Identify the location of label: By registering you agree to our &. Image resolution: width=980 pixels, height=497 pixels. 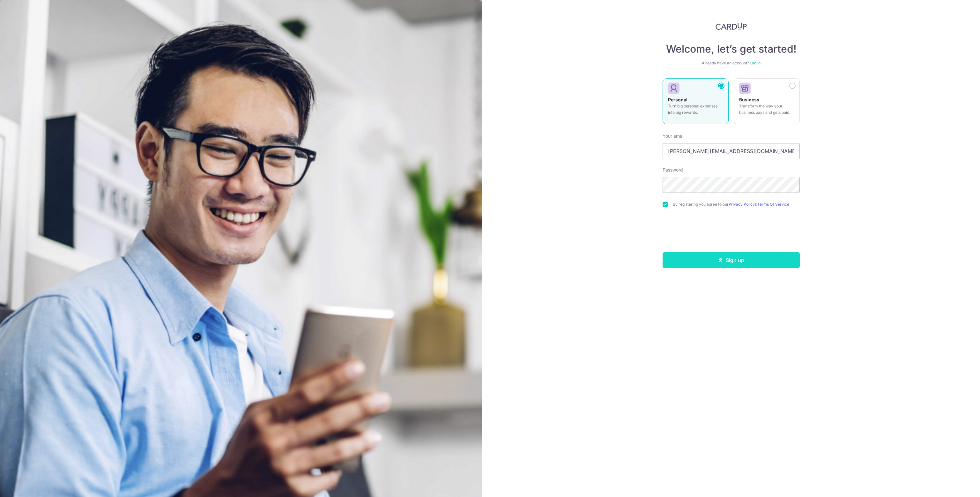
(736, 204).